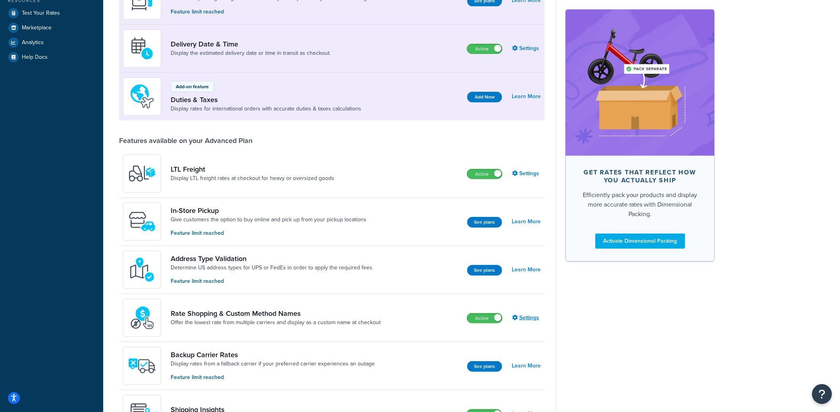 Image resolution: width=840 pixels, height=412 pixels. What do you see at coordinates (52, 28) in the screenshot?
I see `li: Marketplace` at bounding box center [52, 28].